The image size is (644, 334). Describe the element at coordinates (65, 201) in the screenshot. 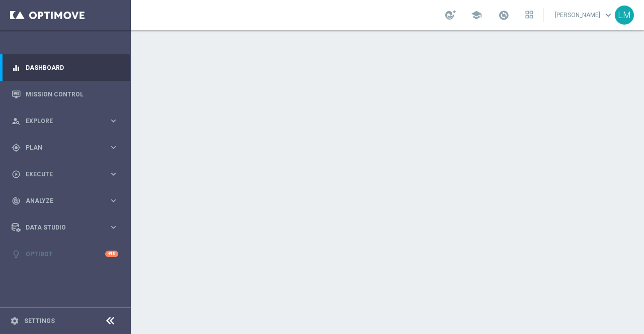

I see `div: track_changes Analyze keyboard_arrow_right` at that location.